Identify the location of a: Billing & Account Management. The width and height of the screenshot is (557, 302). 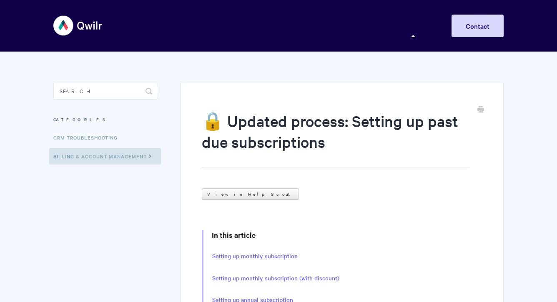
(105, 156).